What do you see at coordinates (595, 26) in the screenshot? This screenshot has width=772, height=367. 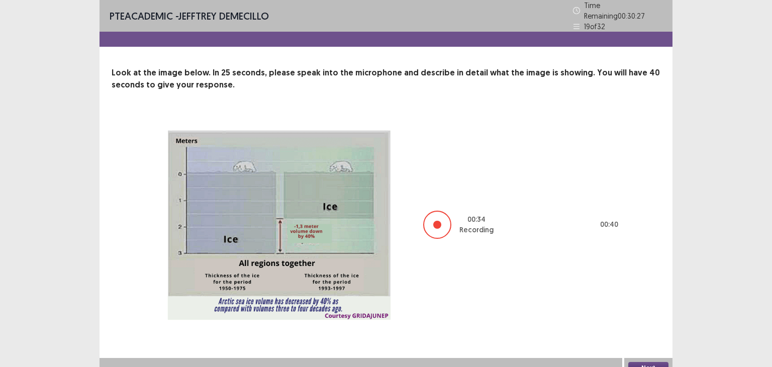 I see `p: 19 of 32` at bounding box center [595, 26].